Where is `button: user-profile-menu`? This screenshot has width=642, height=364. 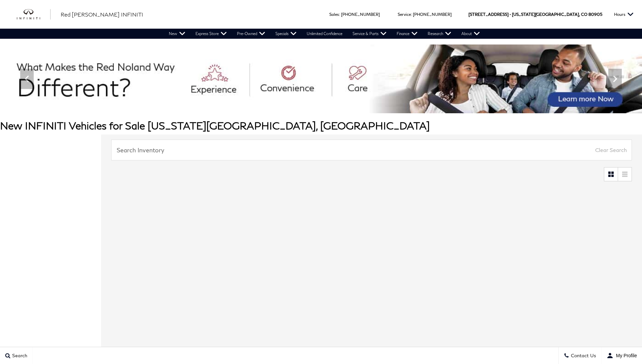
button: user-profile-menu is located at coordinates (622, 356).